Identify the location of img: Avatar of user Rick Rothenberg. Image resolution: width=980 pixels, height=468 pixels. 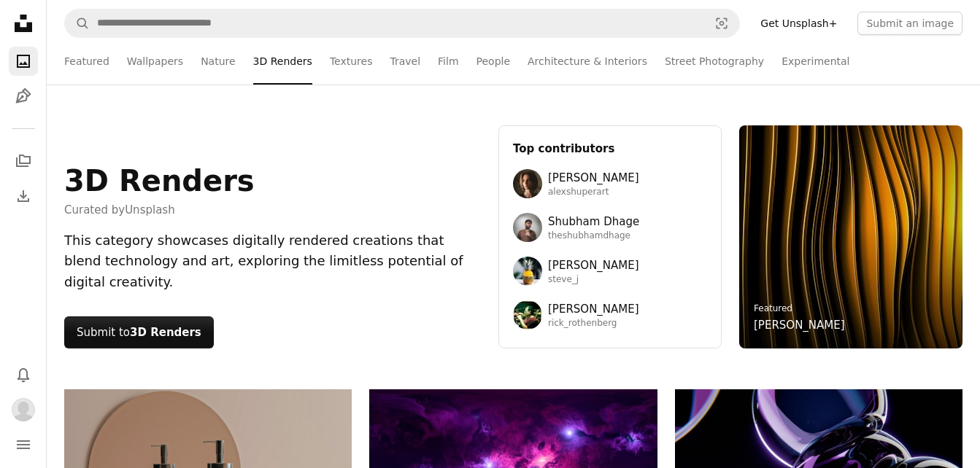
(527, 315).